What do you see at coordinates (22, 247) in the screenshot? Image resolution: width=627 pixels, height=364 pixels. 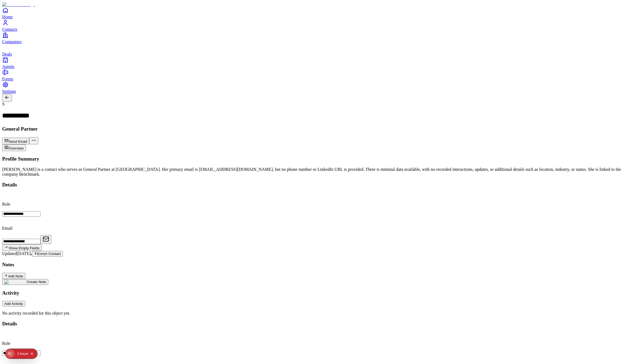 I see `button: Show Empty Fields` at bounding box center [22, 247].